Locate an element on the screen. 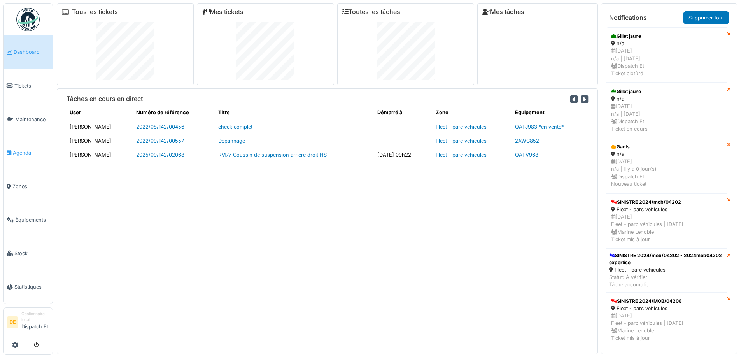 The height and width of the screenshot is (358, 741). a: Supprimer tout is located at coordinates (706, 18).